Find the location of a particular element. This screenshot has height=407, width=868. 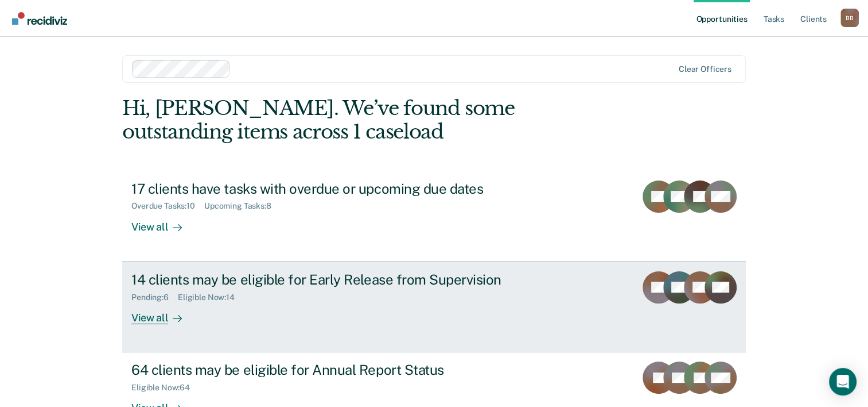

div: 64 clients may be eligible for Annual Report Status is located at coordinates (333, 369).